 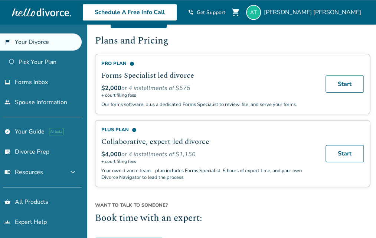 What do you see at coordinates (111, 88) in the screenshot?
I see `span: $2,000` at bounding box center [111, 88].